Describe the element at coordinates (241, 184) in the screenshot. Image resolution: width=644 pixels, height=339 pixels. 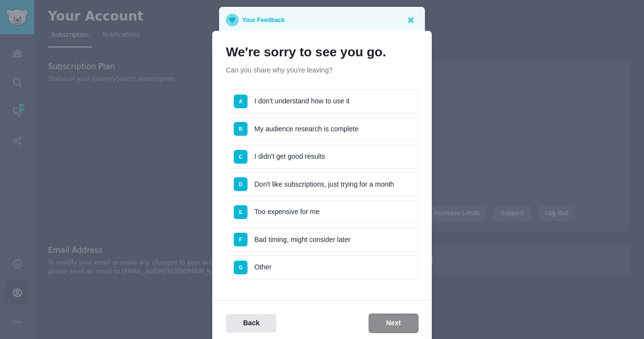
I see `span: D` at that location.